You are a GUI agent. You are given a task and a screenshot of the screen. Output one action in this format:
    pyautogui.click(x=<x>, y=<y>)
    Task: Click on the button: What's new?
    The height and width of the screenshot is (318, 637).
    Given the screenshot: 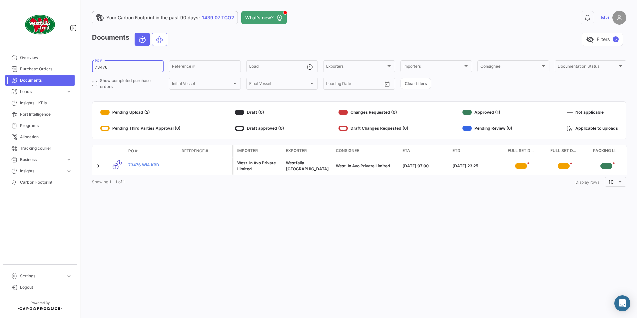 What is the action you would take?
    pyautogui.click(x=264, y=18)
    